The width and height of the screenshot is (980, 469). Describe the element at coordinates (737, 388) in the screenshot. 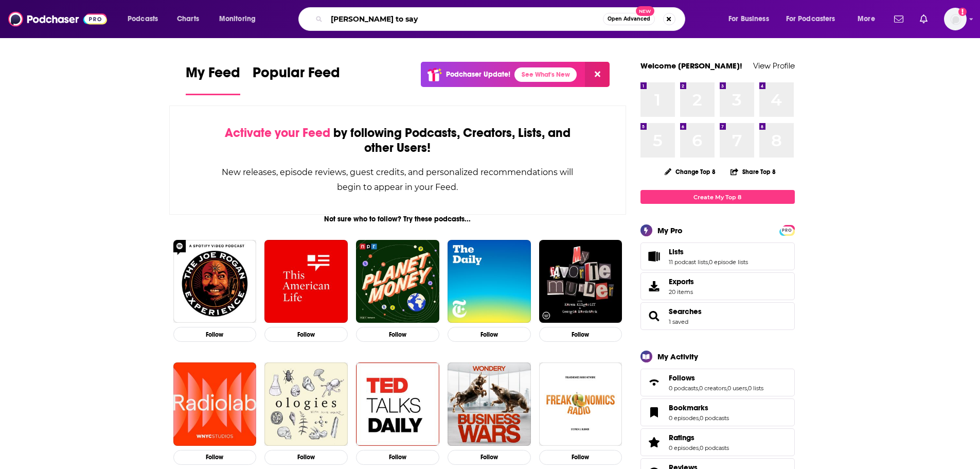

I see `a: 0 users` at that location.